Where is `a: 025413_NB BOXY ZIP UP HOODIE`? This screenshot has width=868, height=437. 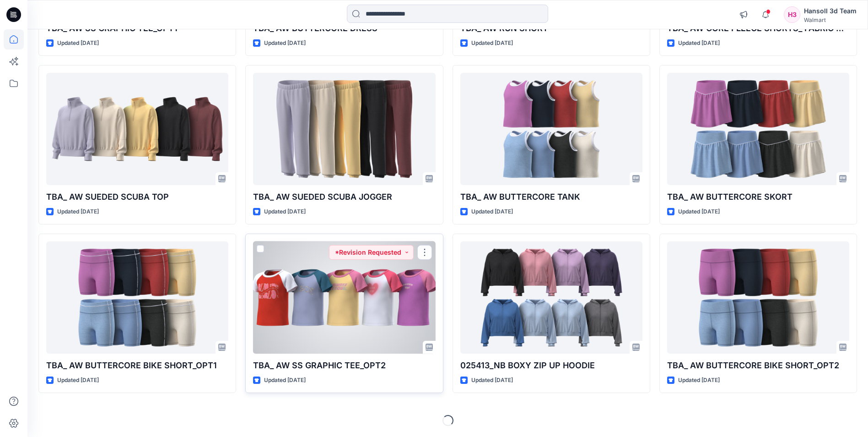 a: 025413_NB BOXY ZIP UP HOODIE is located at coordinates (551, 297).